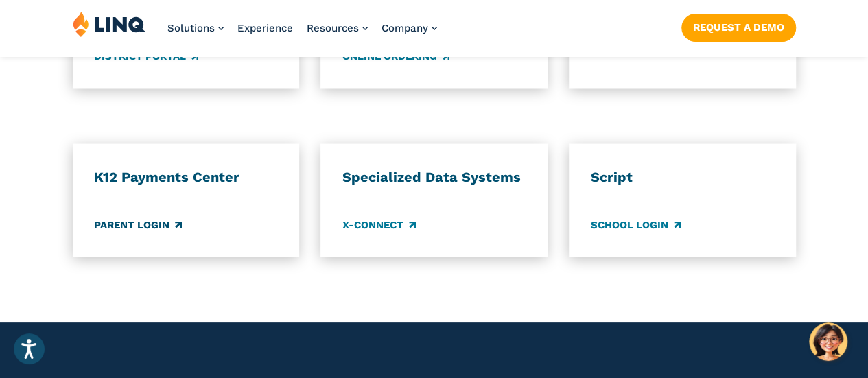 The image size is (868, 378). What do you see at coordinates (405, 28) in the screenshot?
I see `span: Company` at bounding box center [405, 28].